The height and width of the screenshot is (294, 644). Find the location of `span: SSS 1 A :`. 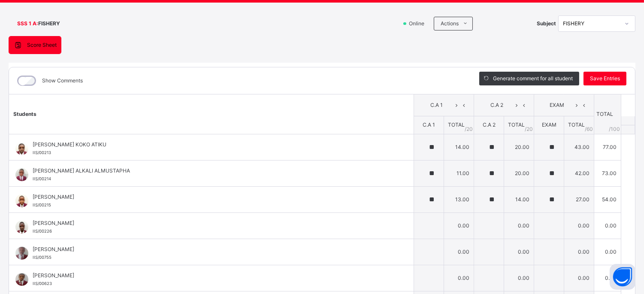

span: SSS 1 A : is located at coordinates (28, 23).